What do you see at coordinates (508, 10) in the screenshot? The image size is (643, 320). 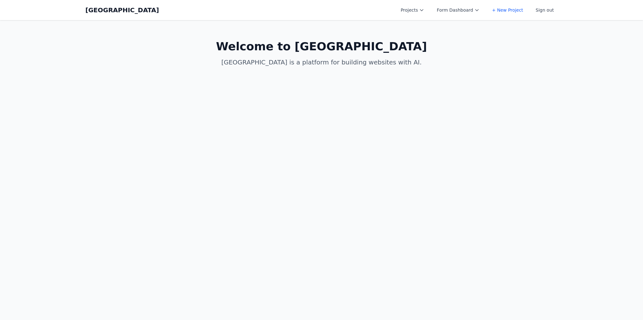 I see `a: + New Project` at bounding box center [508, 10].